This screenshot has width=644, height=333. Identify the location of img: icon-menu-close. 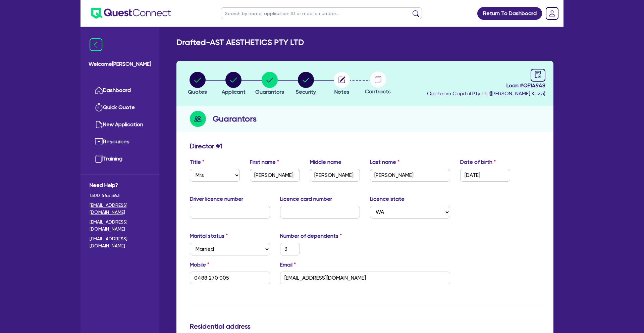
(96, 44).